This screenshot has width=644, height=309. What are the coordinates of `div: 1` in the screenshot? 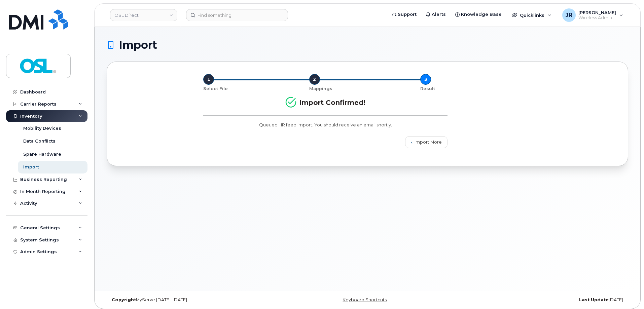 It's located at (208, 80).